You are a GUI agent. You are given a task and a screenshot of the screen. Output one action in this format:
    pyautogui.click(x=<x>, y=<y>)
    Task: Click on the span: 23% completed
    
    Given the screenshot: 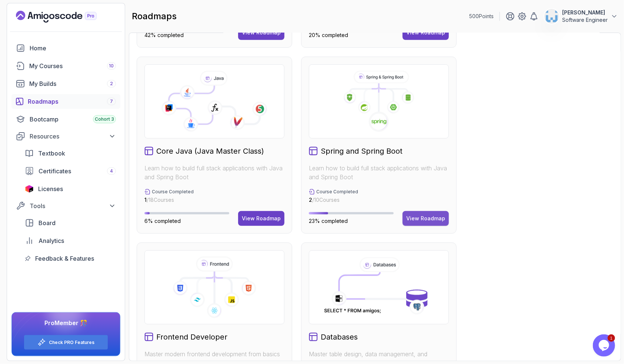 What is the action you would take?
    pyautogui.click(x=328, y=220)
    